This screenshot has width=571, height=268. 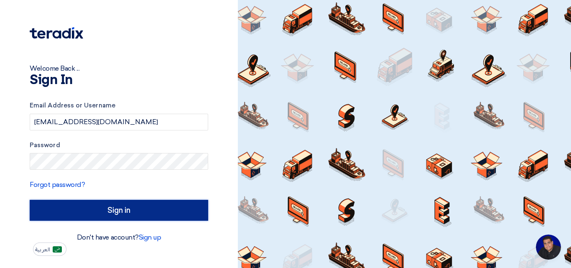 I want to click on div: Welcome Back ..., so click(x=119, y=69).